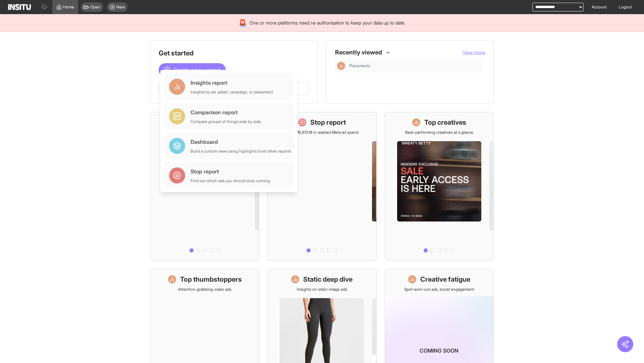  I want to click on h1: Stop report, so click(328, 122).